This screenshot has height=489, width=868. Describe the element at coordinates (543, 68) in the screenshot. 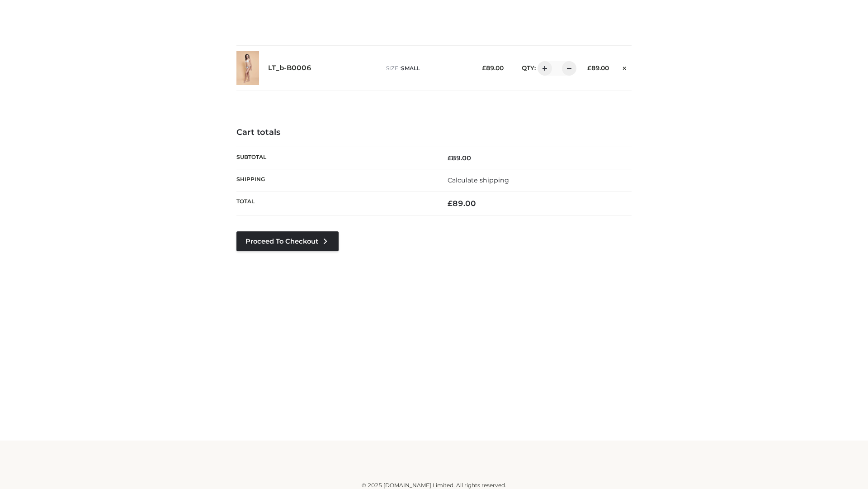

I see `div: QTY:` at that location.